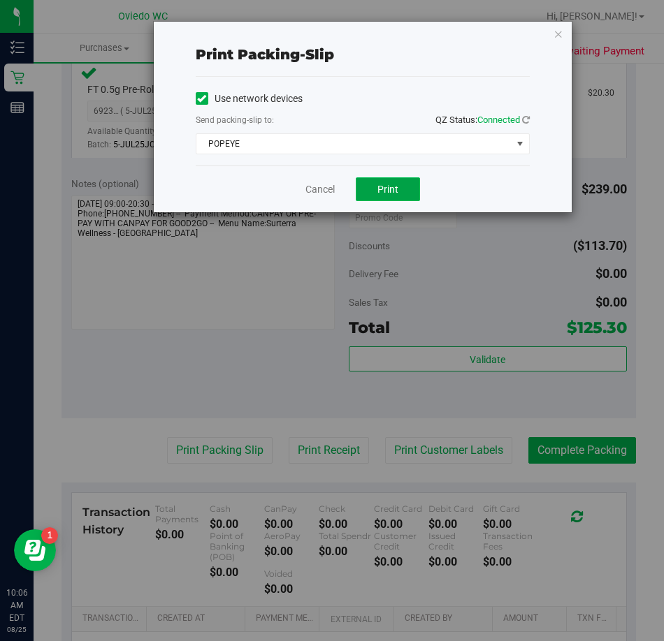 Image resolution: width=664 pixels, height=641 pixels. Describe the element at coordinates (498, 119) in the screenshot. I see `span: Connected` at that location.